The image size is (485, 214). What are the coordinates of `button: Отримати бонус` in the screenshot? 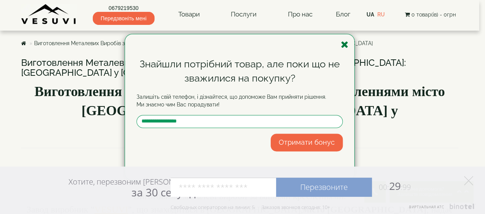 It's located at (307, 143).